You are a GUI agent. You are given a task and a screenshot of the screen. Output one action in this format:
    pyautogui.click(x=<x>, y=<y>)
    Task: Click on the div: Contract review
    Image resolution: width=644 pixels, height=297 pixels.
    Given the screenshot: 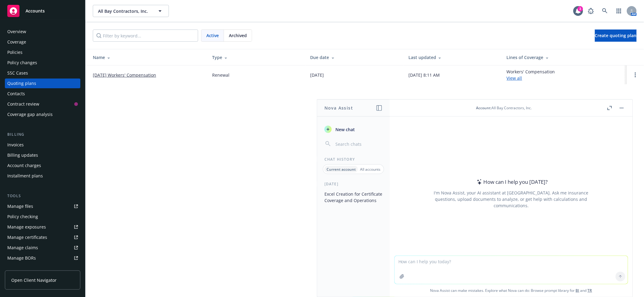 What is the action you would take?
    pyautogui.click(x=23, y=104)
    